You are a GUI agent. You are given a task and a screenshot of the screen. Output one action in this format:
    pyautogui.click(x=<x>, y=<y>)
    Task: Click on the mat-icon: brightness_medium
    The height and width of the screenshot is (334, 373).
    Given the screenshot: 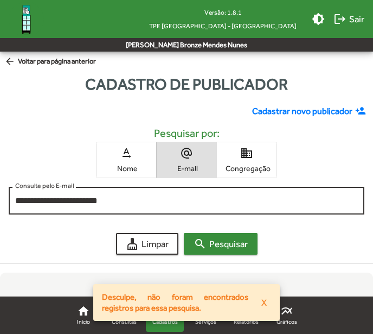 What is the action you would take?
    pyautogui.click(x=319, y=19)
    